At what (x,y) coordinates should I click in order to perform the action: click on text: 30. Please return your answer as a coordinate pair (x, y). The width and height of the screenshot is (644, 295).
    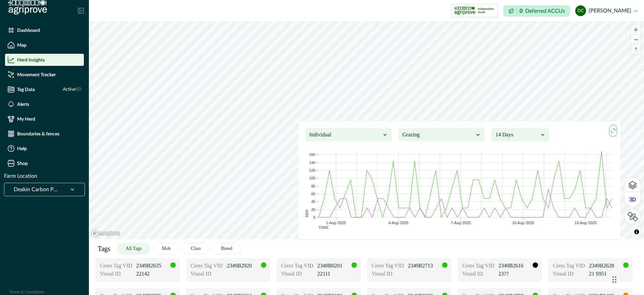
    Looking at the image, I should click on (313, 190).